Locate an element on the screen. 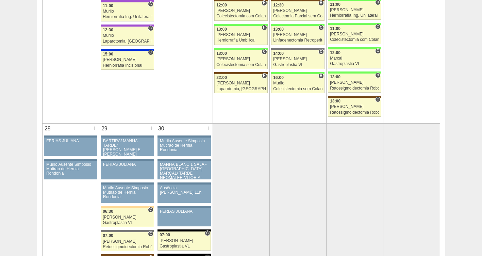  div: Herniorrafia Umbilical is located at coordinates (241, 40).